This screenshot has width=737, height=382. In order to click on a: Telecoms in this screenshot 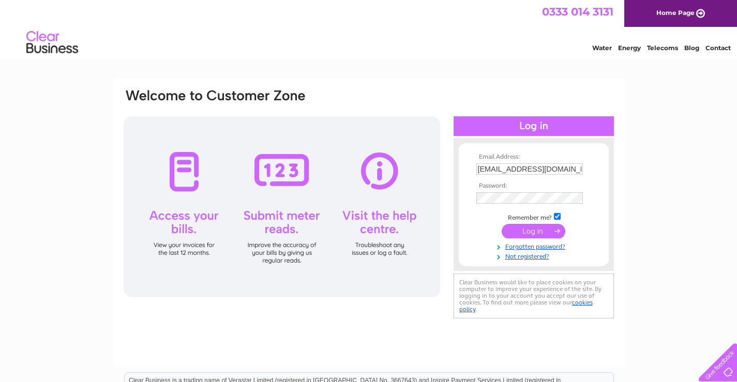, I will do `click(662, 48)`.